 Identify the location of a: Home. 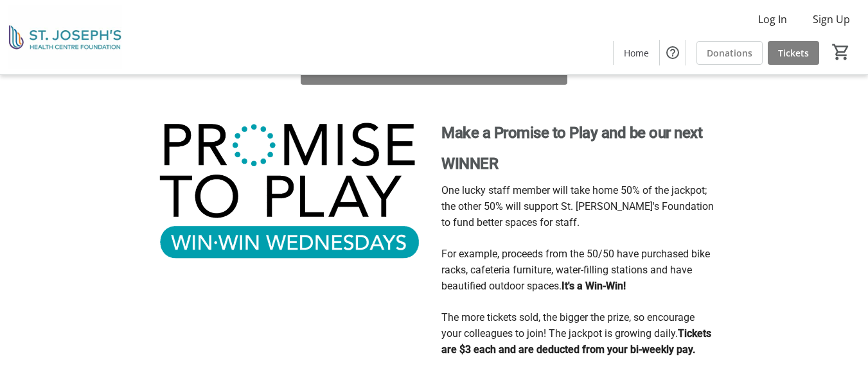
(636, 53).